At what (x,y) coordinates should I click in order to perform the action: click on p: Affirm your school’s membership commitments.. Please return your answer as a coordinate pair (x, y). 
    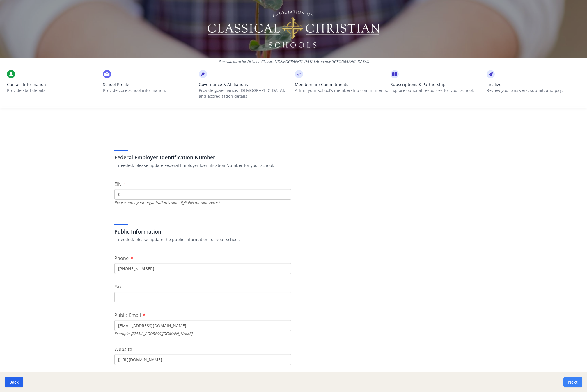
    Looking at the image, I should click on (342, 91).